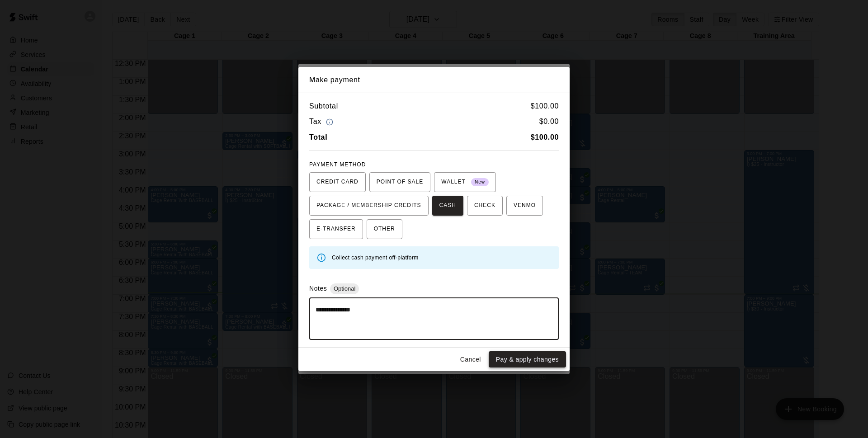 This screenshot has height=438, width=868. I want to click on span: WALLET, so click(465, 182).